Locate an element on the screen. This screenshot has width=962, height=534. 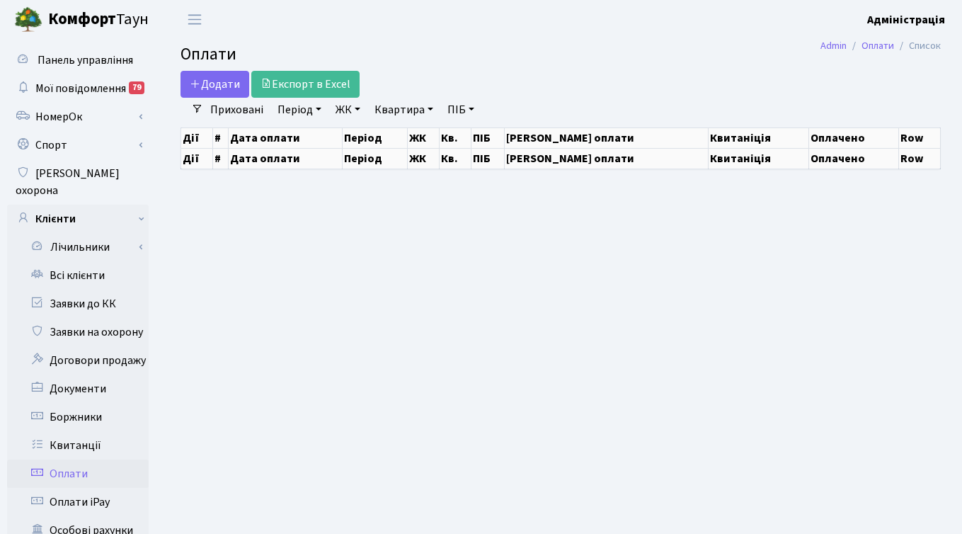
a: ПІБ is located at coordinates (461, 110).